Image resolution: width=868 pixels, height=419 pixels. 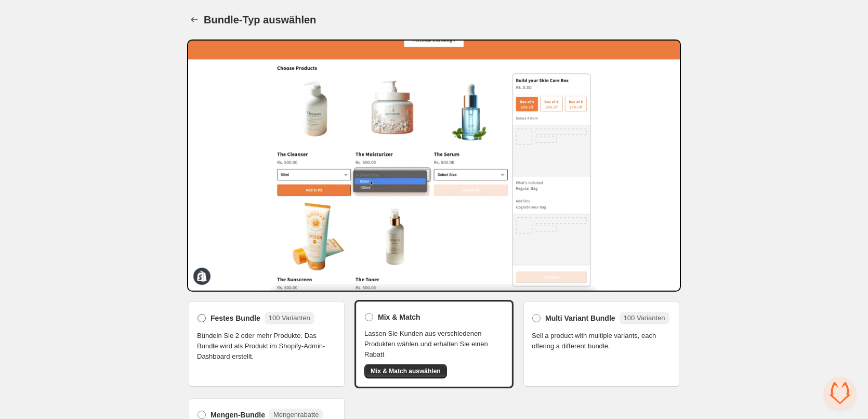 I want to click on span: Sell a product with multiple variants, each offering a different bundle., so click(x=601, y=341).